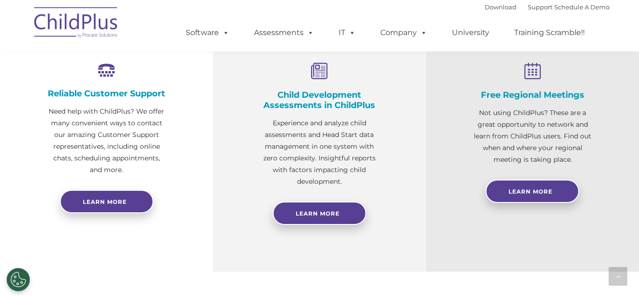  I want to click on h4: Child Development Assessments in ChildPlus, so click(319, 100).